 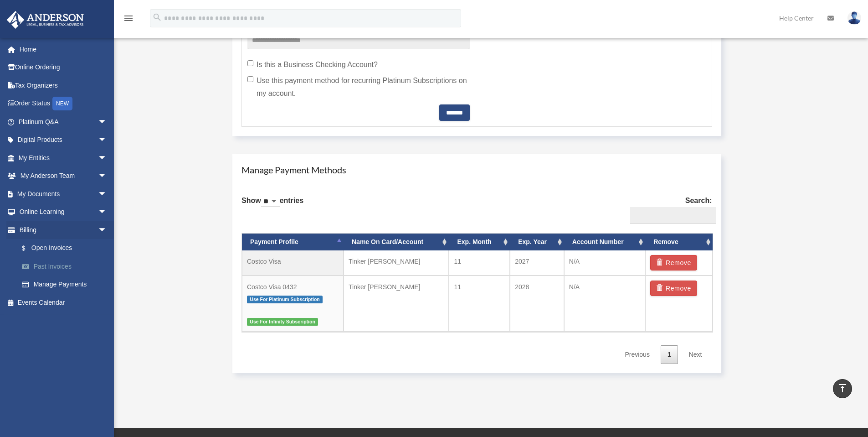 I want to click on th: Payment Profile: activate to sort column descending, so click(x=293, y=241).